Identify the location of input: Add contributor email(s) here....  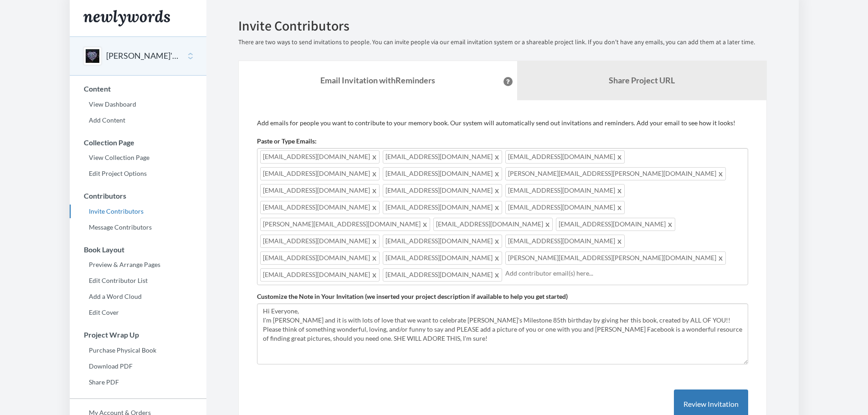
(624, 273).